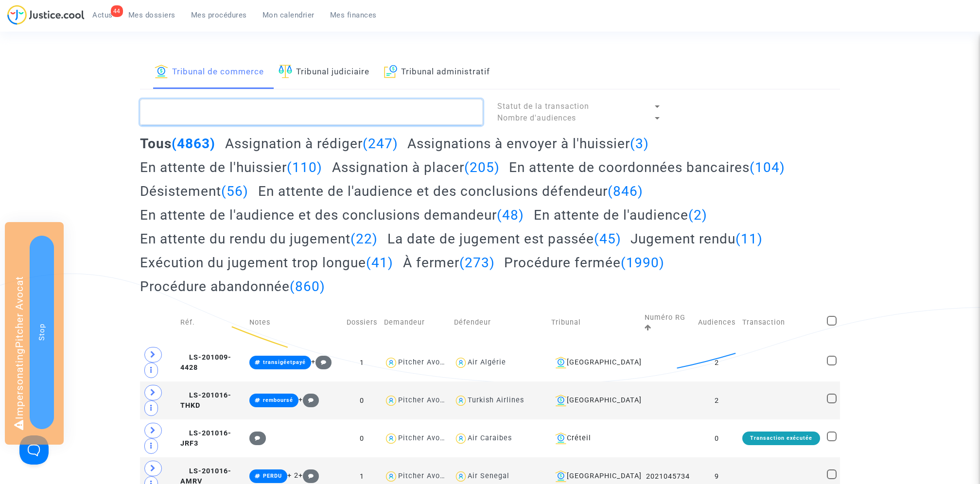 The width and height of the screenshot is (980, 484). I want to click on span: (273), so click(477, 263).